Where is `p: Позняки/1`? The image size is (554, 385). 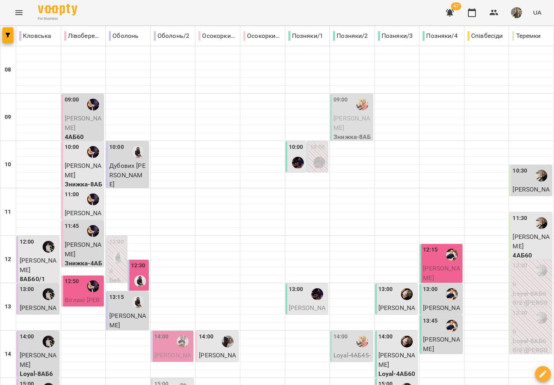 p: Позняки/1 is located at coordinates (306, 36).